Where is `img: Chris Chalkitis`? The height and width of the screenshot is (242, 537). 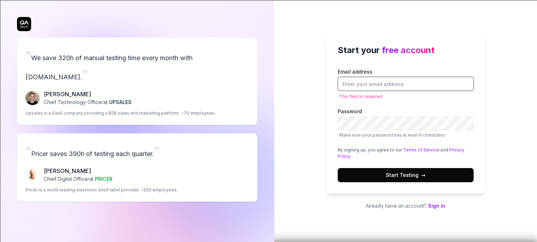
img: Chris Chalkitis is located at coordinates (33, 175).